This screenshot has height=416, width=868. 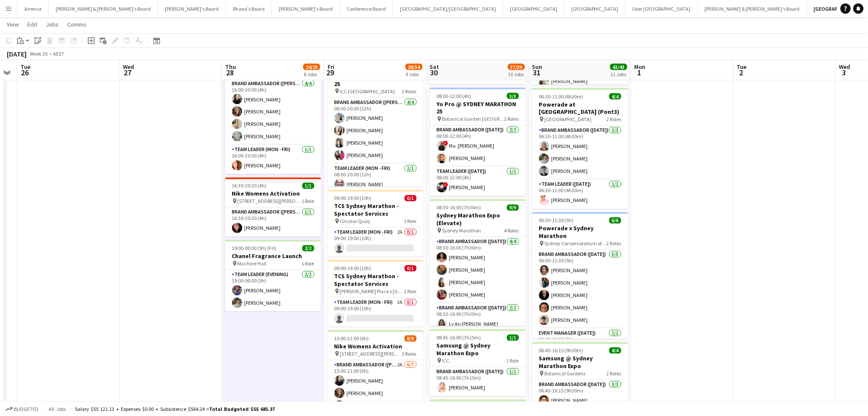 What do you see at coordinates (353, 198) in the screenshot?
I see `span: 09:00-19:00 (10h)` at bounding box center [353, 198].